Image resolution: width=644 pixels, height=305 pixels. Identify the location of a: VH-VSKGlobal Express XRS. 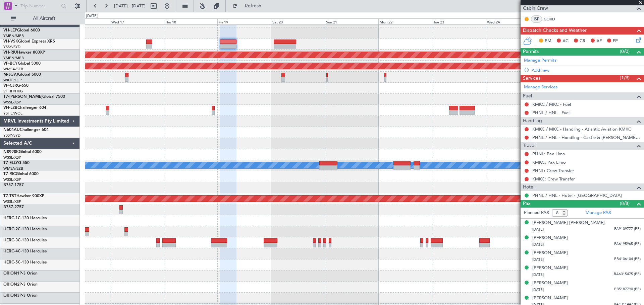
(29, 42).